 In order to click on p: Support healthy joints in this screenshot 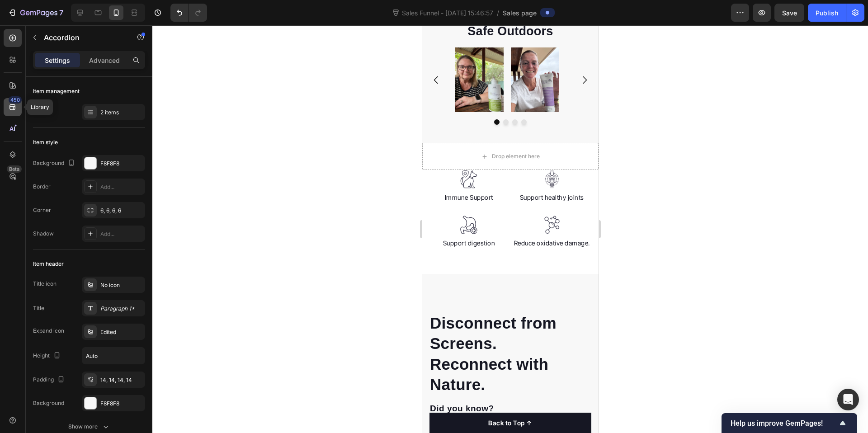, I will do `click(130, 172)`.